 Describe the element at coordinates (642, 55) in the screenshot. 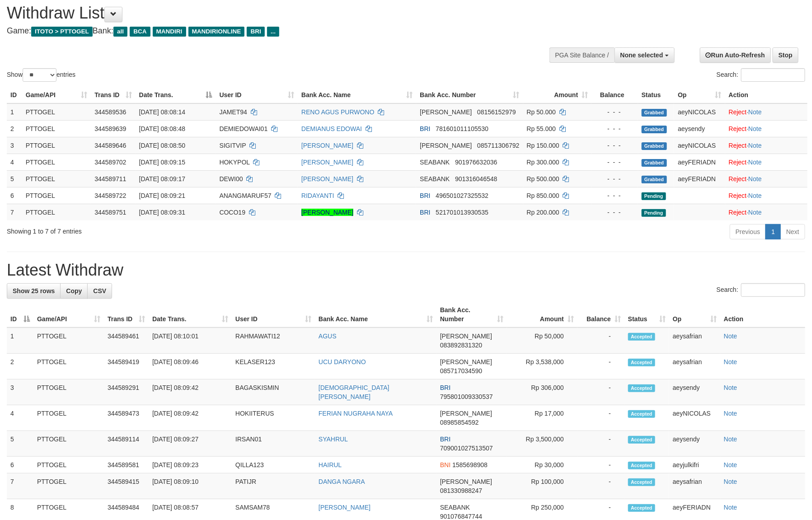

I see `span: None selected` at that location.